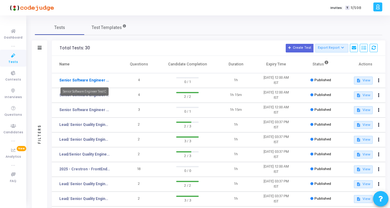 The width and height of the screenshot is (390, 208). I want to click on span: T, so click(347, 8).